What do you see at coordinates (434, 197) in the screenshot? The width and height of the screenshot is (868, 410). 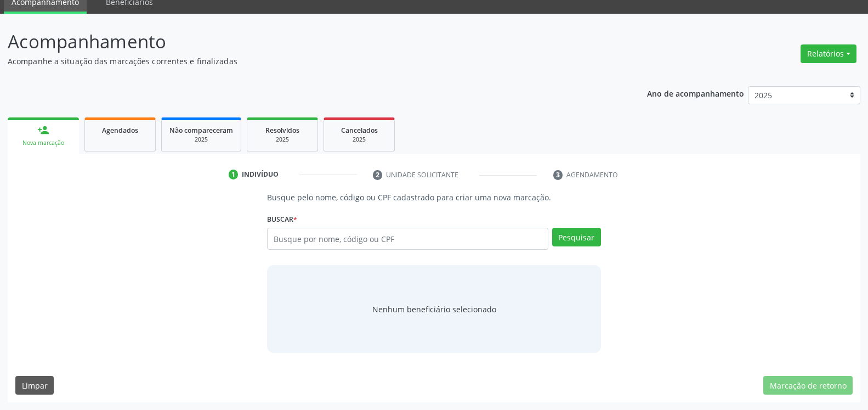 I see `p: Busque pelo nome, código ou CPF cadastrado para criar uma nova marcação.` at bounding box center [434, 197].